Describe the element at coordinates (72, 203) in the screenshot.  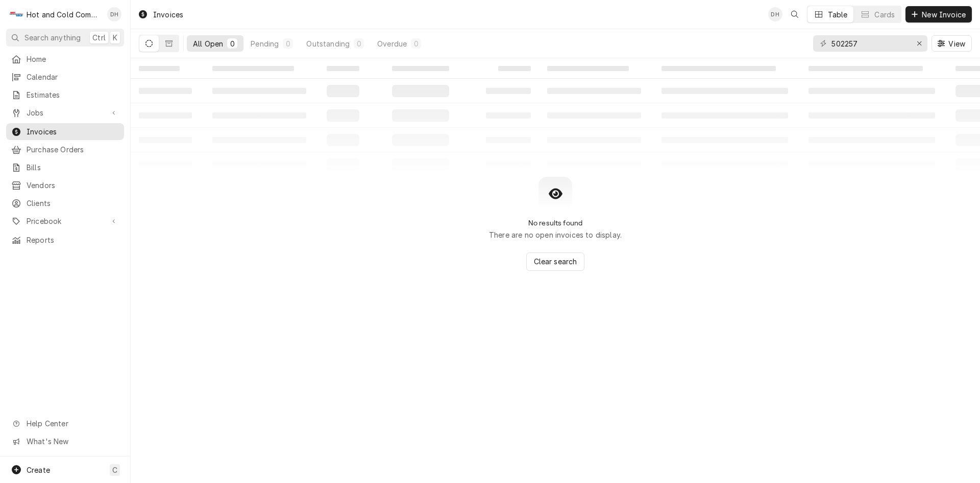
I see `span: Clients` at that location.